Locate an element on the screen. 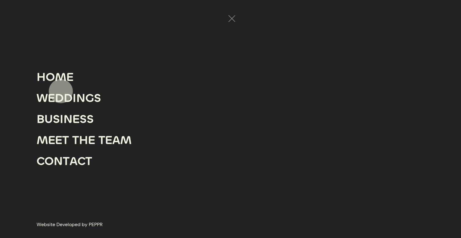  div: B is located at coordinates (41, 119).